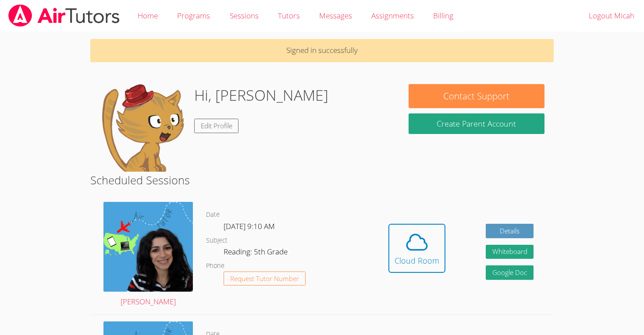 The image size is (644, 335). Describe the element at coordinates (264, 279) in the screenshot. I see `span: Request Tutor Number` at that location.